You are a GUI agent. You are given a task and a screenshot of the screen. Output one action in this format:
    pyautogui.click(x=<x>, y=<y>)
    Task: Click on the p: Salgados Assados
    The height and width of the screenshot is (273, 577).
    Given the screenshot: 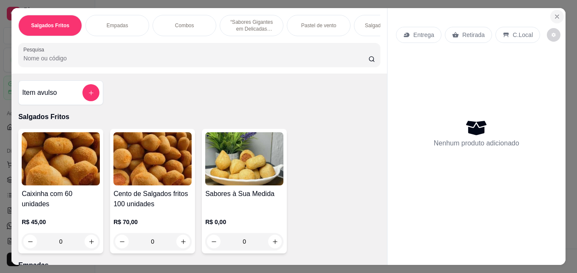 What is the action you would take?
    pyautogui.click(x=386, y=25)
    